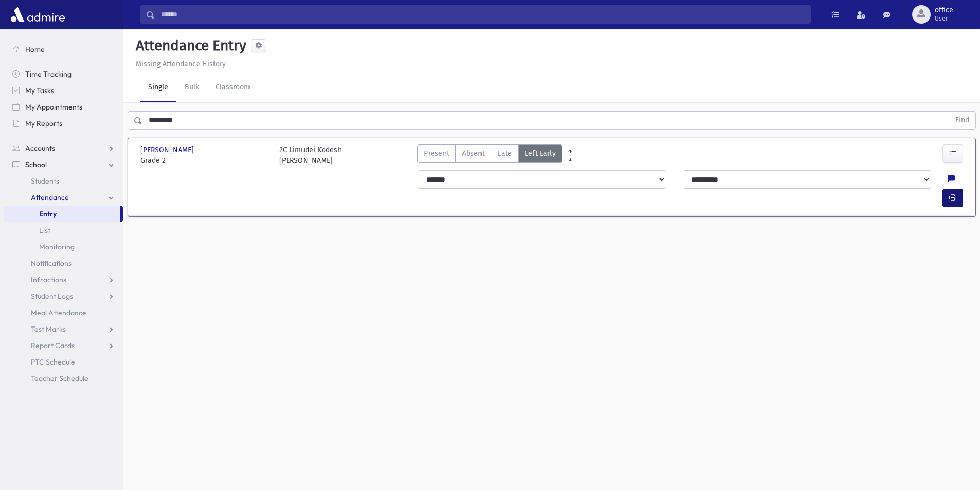 Image resolution: width=980 pixels, height=490 pixels. Describe the element at coordinates (944, 19) in the screenshot. I see `span: User` at that location.